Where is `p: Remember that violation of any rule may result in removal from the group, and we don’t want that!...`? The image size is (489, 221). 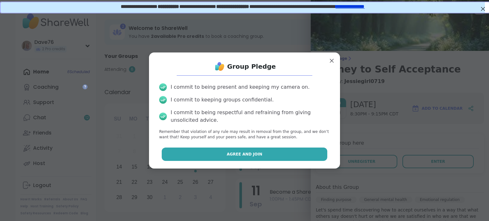
p: Remember that violation of any rule may result in removal from the group, and we don’t want that!... is located at coordinates (245, 135).